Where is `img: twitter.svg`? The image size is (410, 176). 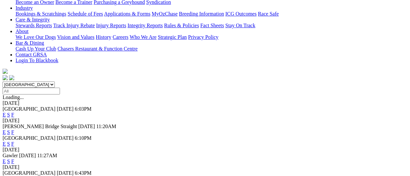
img: twitter.svg is located at coordinates (12, 78).